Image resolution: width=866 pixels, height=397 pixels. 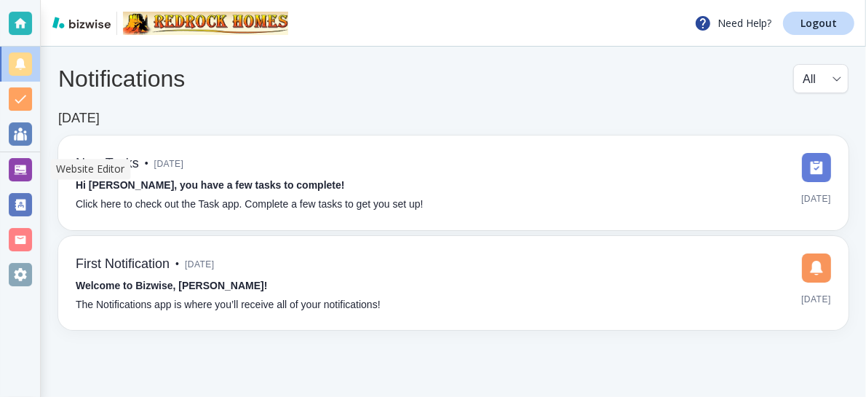 What do you see at coordinates (816, 268) in the screenshot?
I see `img: DashboardSidebarNotification.svg` at bounding box center [816, 268].